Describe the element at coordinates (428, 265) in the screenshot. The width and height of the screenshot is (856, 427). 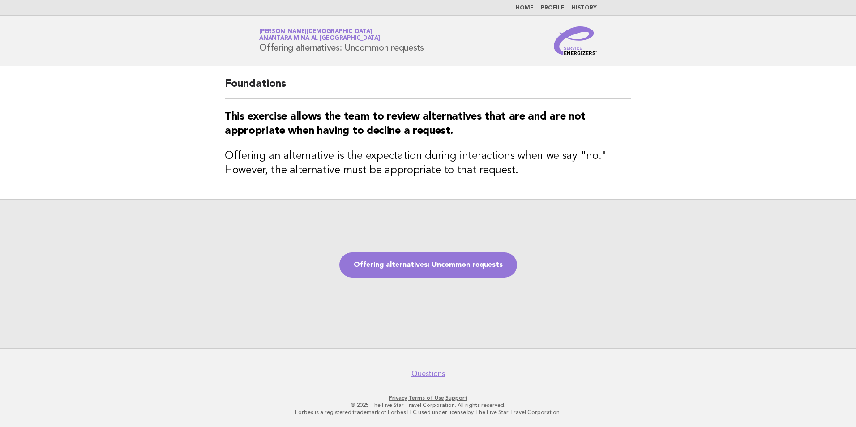
I see `a: Offering alternatives: Uncommon requests` at that location.